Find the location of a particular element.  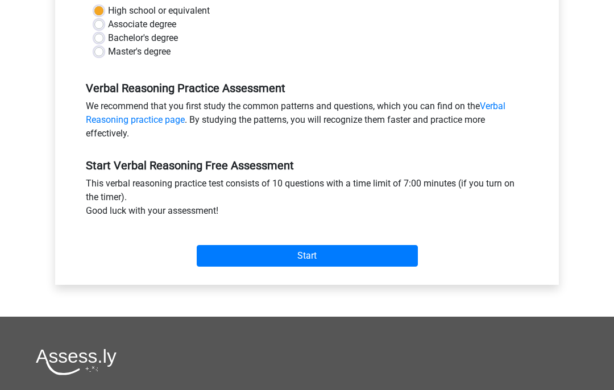

label: High school or equivalent is located at coordinates (159, 11).